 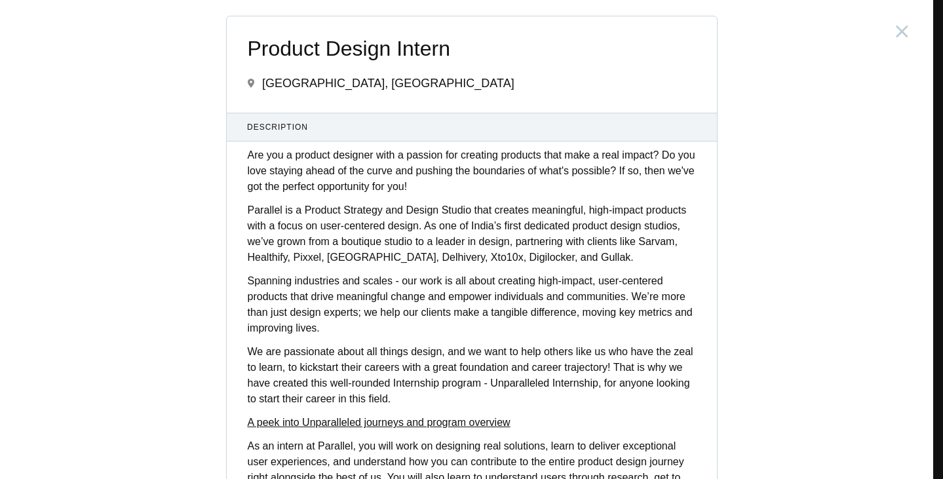 I want to click on span: Product Design Intern, so click(x=472, y=48).